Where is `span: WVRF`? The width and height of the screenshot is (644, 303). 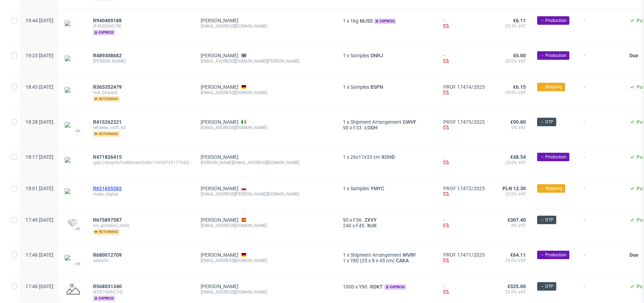
span: WVRF is located at coordinates (409, 255).